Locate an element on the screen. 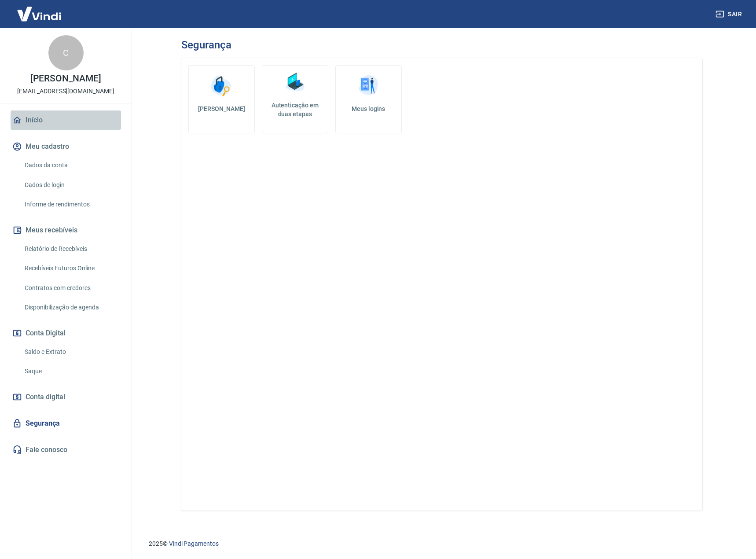 Image resolution: width=756 pixels, height=559 pixels. a: Disponibilização de agenda is located at coordinates (71, 307).